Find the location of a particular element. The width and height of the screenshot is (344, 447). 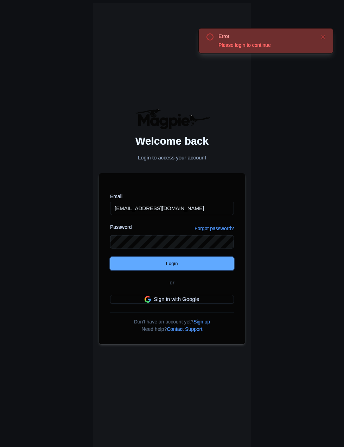

a: Forgot password? is located at coordinates (214, 228).